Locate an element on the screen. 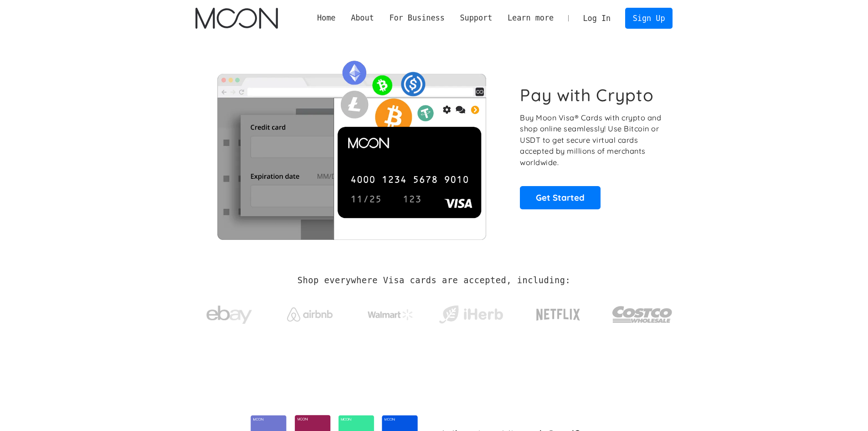  a: Costco is located at coordinates (643, 312).